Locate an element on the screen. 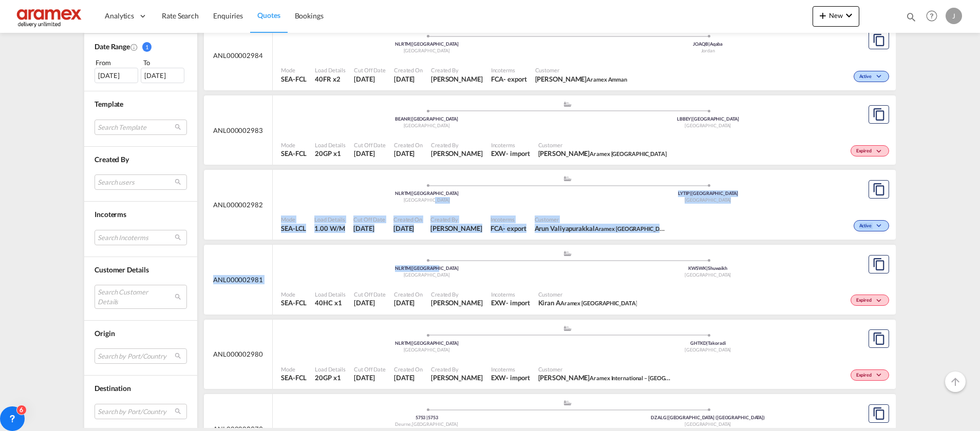 The width and height of the screenshot is (980, 431). button: icon-plus 400-fgNewicon-chevron-down is located at coordinates (836, 16).